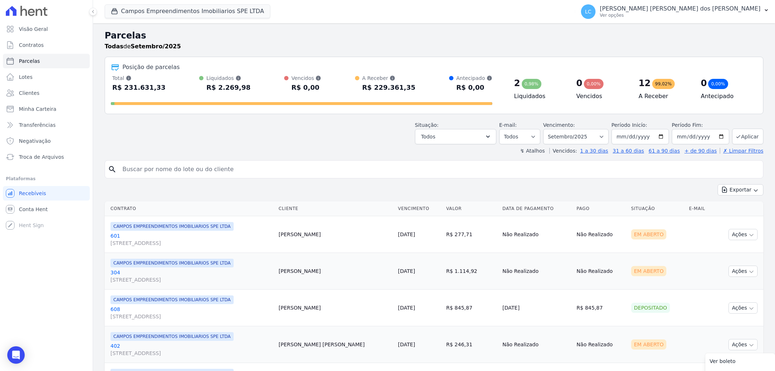 The height and width of the screenshot is (371, 775). I want to click on div: 2, so click(517, 83).